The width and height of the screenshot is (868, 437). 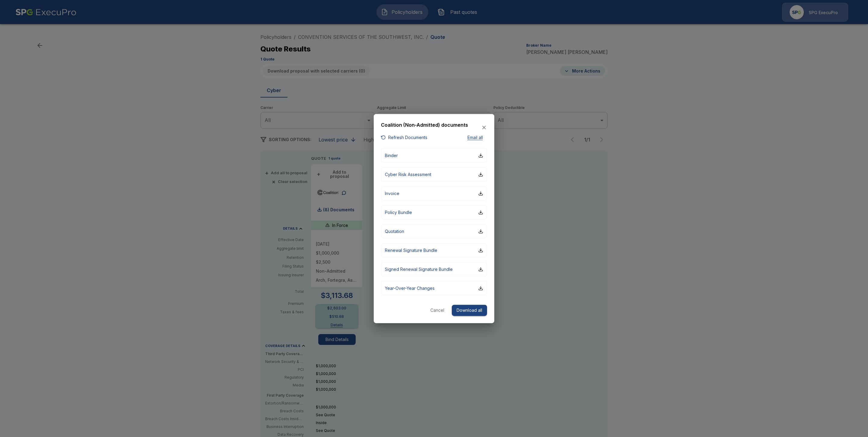 I want to click on p: Quotation, so click(x=394, y=231).